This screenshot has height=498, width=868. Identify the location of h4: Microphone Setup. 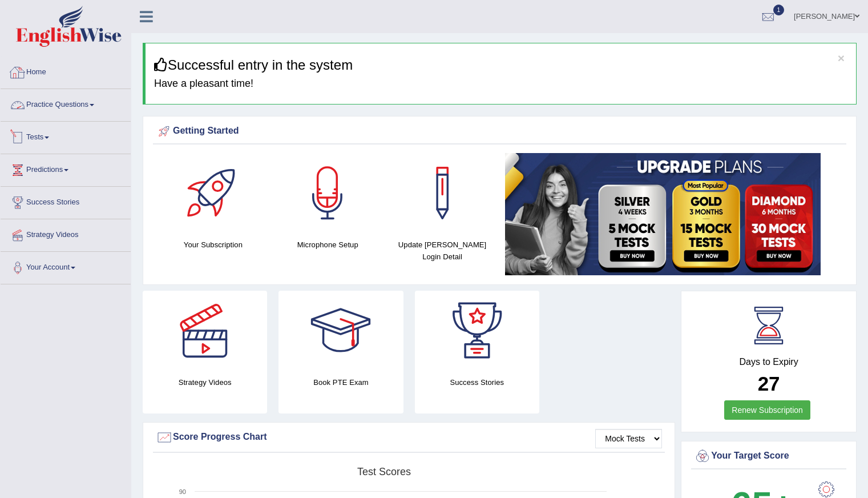
(328, 244).